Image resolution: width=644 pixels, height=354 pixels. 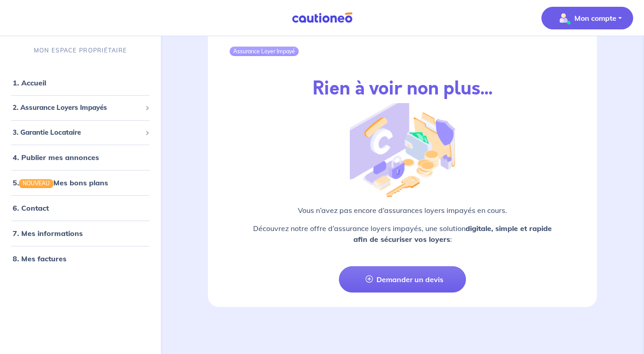 I want to click on div: 5.NOUVEAUMes bons plans, so click(x=80, y=183).